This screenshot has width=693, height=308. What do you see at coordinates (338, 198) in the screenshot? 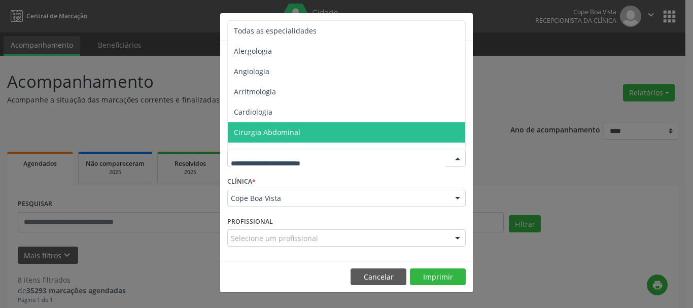
I see `span: Cope Boa Vista` at bounding box center [338, 198].